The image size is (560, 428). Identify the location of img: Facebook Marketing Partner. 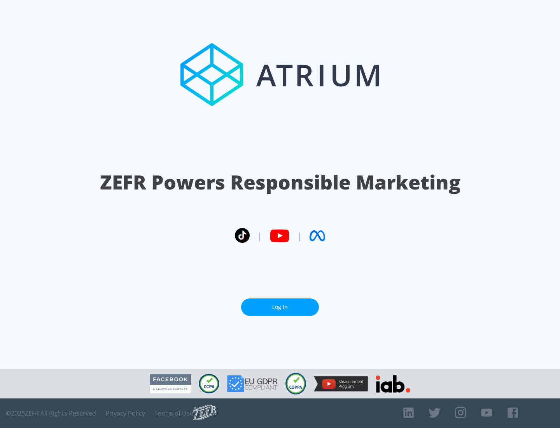
(170, 383).